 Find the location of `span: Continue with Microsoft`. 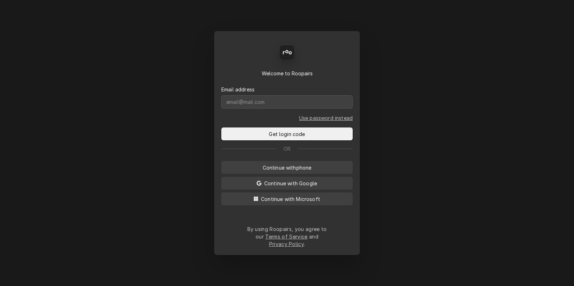

span: Continue with Microsoft is located at coordinates (290, 199).